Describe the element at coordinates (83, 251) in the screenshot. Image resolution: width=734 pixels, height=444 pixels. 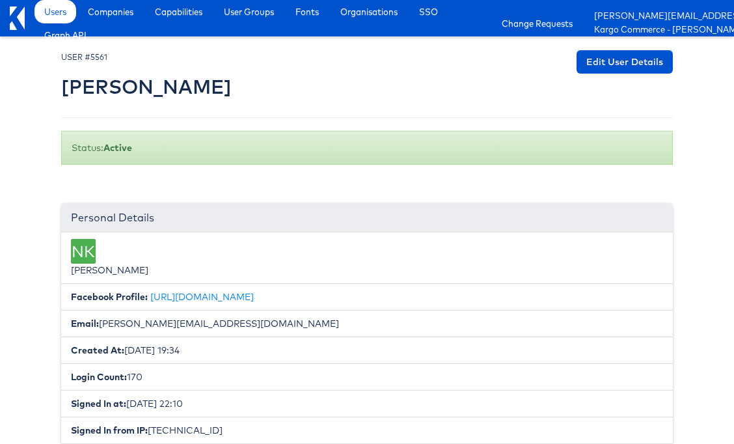
I see `div: NK` at that location.